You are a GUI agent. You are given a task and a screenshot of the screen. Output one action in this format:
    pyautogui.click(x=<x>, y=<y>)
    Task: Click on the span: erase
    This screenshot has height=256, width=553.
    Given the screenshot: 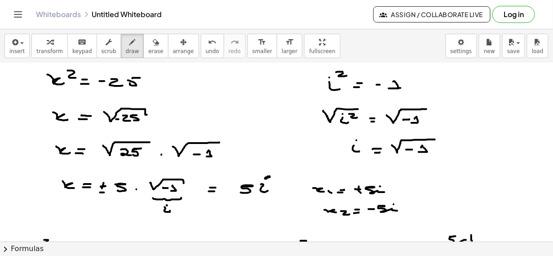 What is the action you would take?
    pyautogui.click(x=156, y=51)
    